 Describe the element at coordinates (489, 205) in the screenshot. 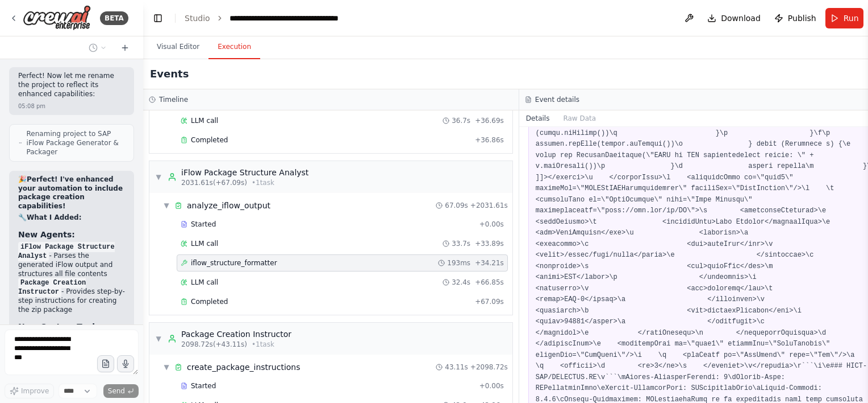

I see `span: + 2031.61s` at that location.